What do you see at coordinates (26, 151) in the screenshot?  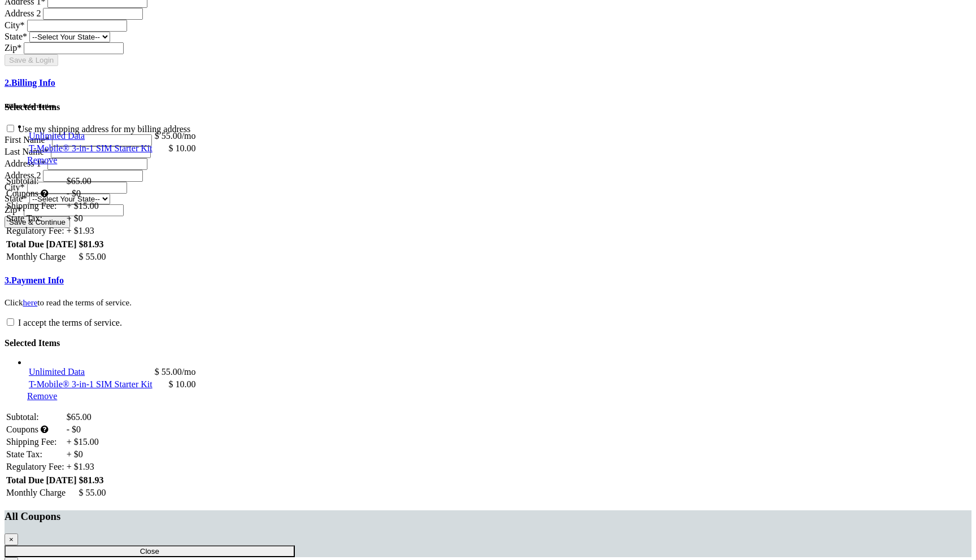 I see `label: Last Name` at bounding box center [26, 151].